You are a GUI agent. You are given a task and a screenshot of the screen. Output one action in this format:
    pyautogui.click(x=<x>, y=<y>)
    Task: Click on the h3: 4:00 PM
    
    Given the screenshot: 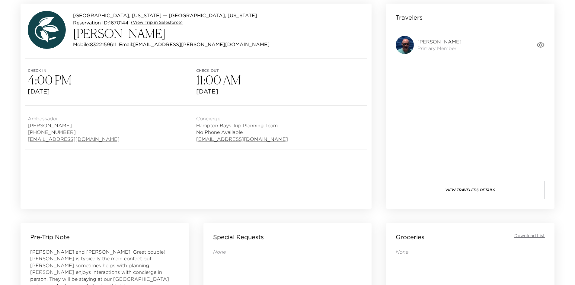 What is the action you would take?
    pyautogui.click(x=112, y=80)
    